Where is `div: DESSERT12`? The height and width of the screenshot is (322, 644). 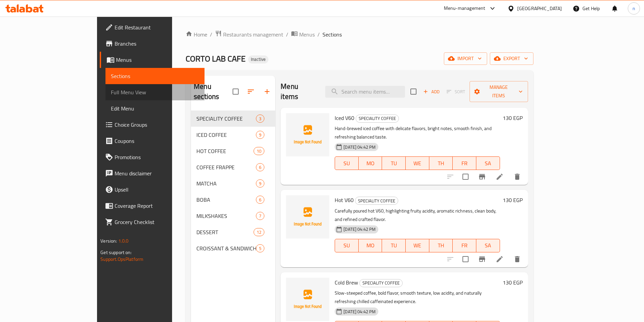 div: DESSERT12 is located at coordinates (233, 232).